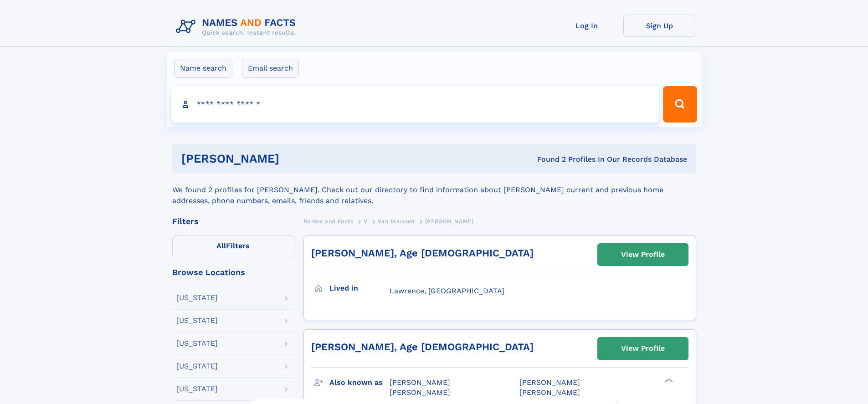  What do you see at coordinates (221, 245) in the screenshot?
I see `span: All` at bounding box center [221, 245].